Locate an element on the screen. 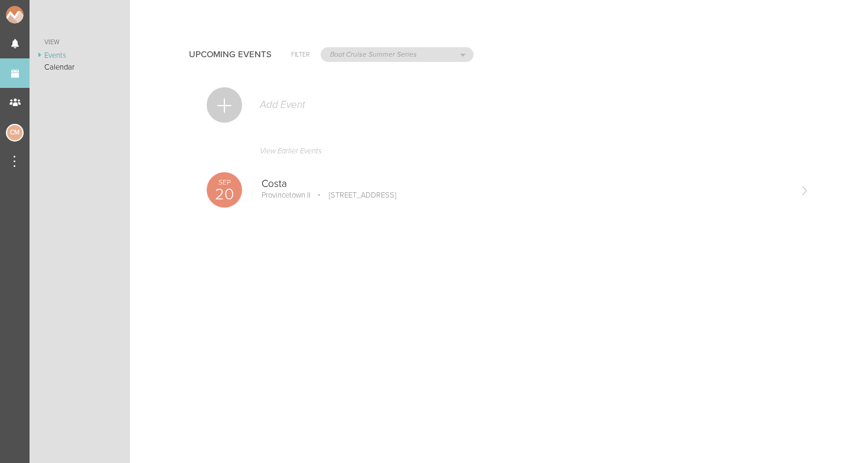 The width and height of the screenshot is (868, 463). p: Costa is located at coordinates (525, 184).